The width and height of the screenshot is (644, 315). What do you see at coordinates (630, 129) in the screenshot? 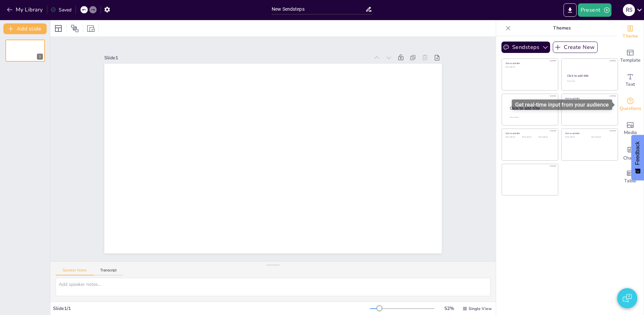
I see `div: Add images, graphics, shapes or video` at bounding box center [630, 129].